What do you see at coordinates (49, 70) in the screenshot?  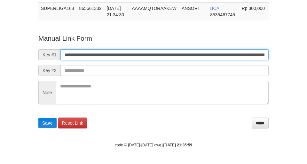 I see `span: Key #2` at bounding box center [49, 70].